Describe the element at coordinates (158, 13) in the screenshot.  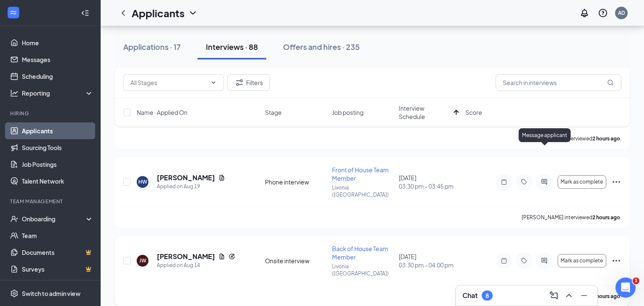
I see `h1: Applicants` at that location.